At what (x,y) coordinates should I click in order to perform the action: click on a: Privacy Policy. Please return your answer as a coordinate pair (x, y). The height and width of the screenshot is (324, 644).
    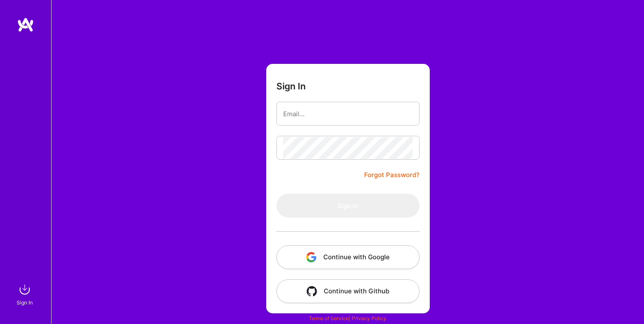
    Looking at the image, I should click on (369, 318).